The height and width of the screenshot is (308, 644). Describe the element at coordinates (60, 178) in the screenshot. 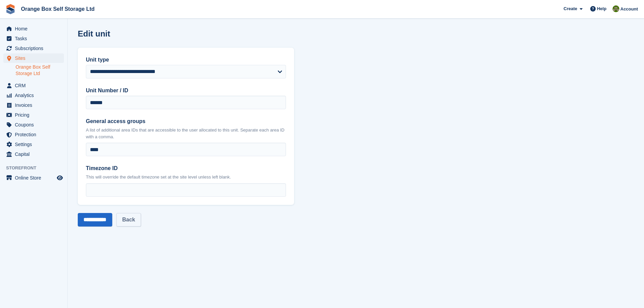

I see `a: Preview store` at that location.